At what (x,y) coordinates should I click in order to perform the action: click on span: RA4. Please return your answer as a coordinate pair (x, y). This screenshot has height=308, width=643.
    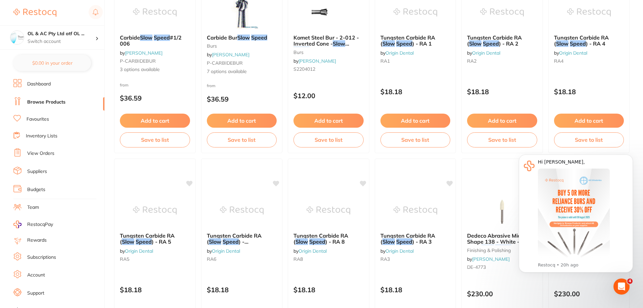
    Looking at the image, I should click on (558, 61).